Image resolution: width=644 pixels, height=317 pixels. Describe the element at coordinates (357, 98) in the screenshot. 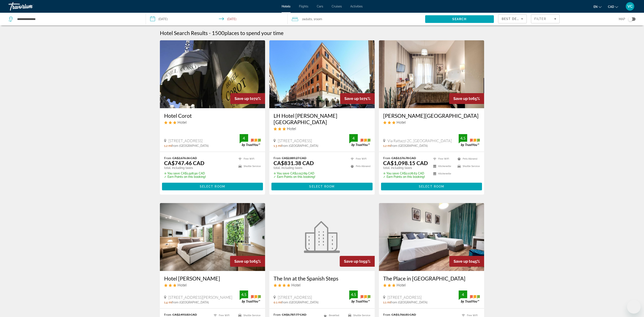

I see `div: 71%` at that location.